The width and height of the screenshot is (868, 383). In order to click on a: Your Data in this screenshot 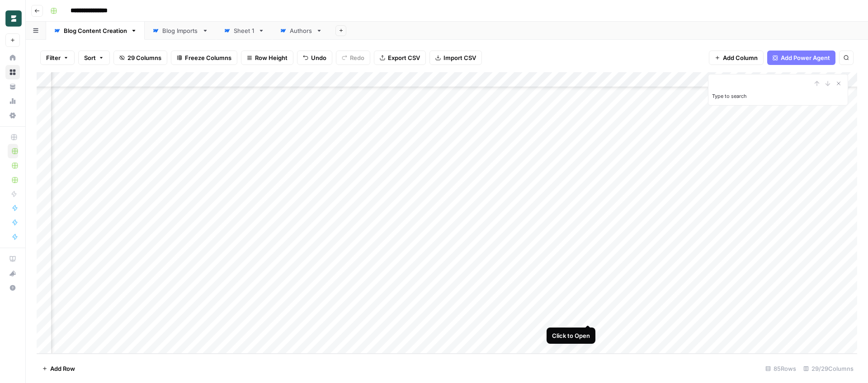, I will do `click(12, 86)`.